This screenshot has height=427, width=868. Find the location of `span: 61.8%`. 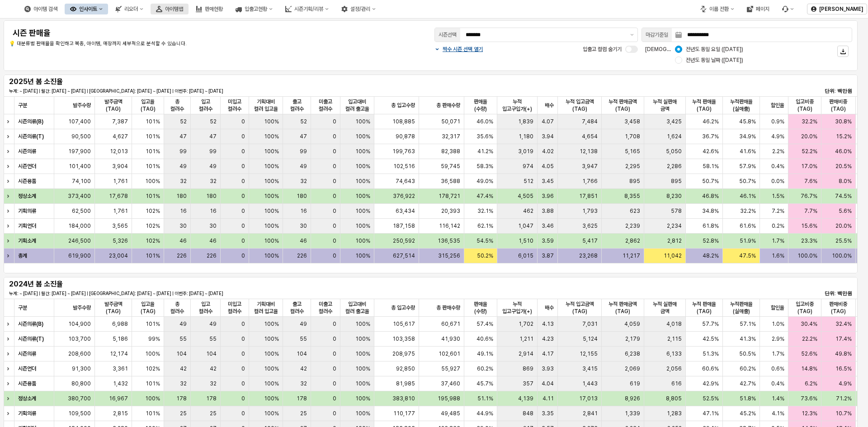

span: 61.8% is located at coordinates (711, 226).